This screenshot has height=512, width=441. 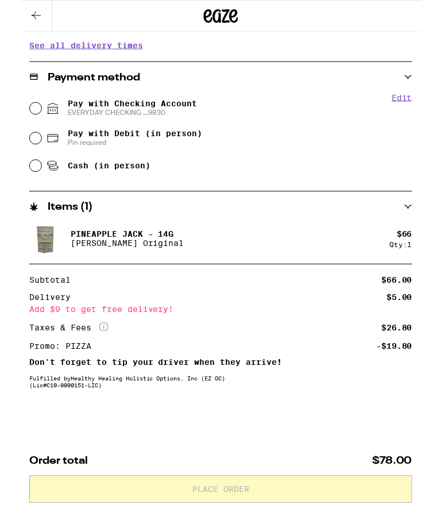 What do you see at coordinates (375, 346) in the screenshot?
I see `div: -$19.80` at bounding box center [375, 346].